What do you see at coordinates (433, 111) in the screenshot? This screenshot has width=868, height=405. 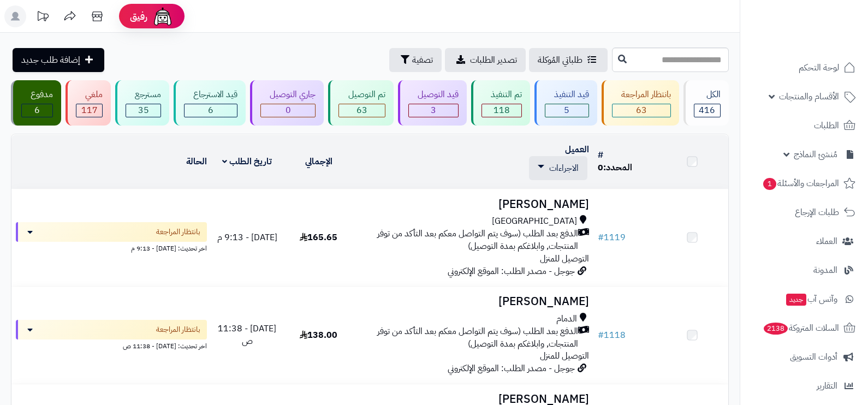 I see `div: 3` at bounding box center [433, 111].